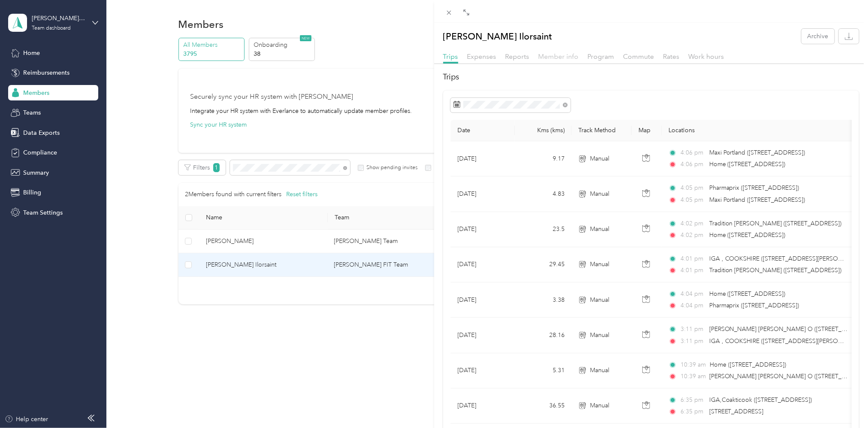 This screenshot has height=428, width=868. Describe the element at coordinates (543, 159) in the screenshot. I see `td: 9.17` at that location.